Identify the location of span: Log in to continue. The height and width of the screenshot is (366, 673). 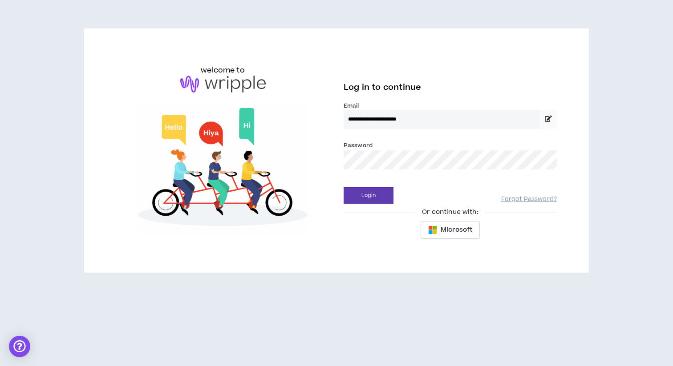
(382, 87).